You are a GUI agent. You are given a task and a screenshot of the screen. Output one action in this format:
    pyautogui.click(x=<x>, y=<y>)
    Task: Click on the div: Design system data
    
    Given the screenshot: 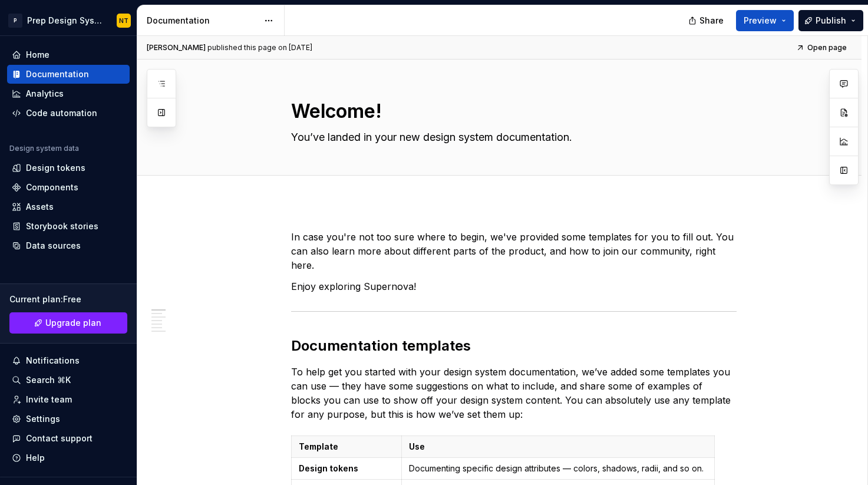 What is the action you would take?
    pyautogui.click(x=44, y=149)
    